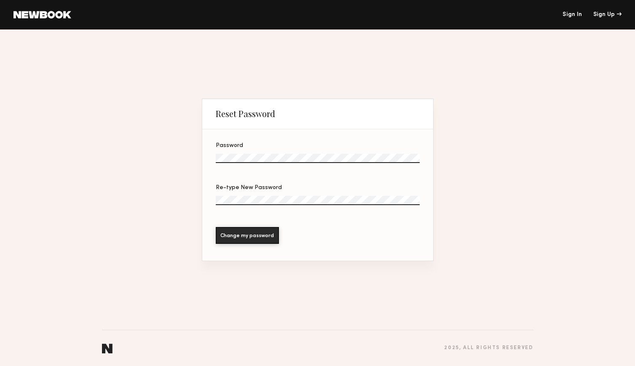 Image resolution: width=635 pixels, height=366 pixels. What do you see at coordinates (607, 15) in the screenshot?
I see `div: Sign Up` at bounding box center [607, 15].